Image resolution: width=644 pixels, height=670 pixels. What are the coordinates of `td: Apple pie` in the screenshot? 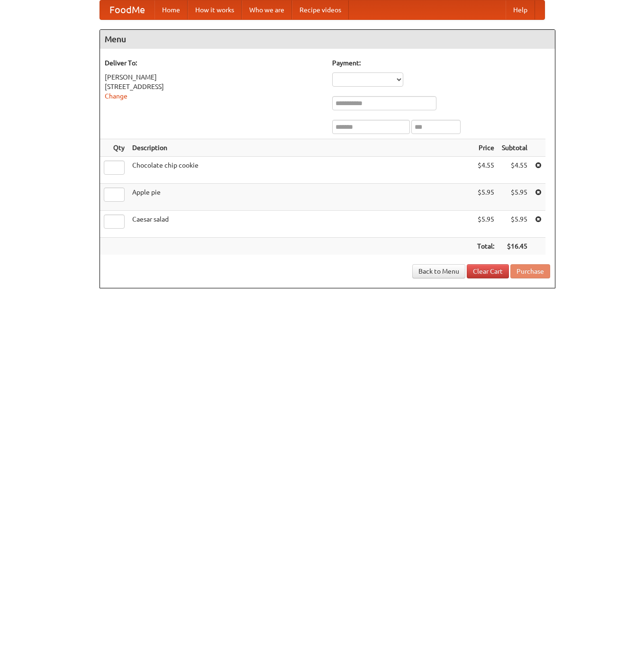 It's located at (301, 197).